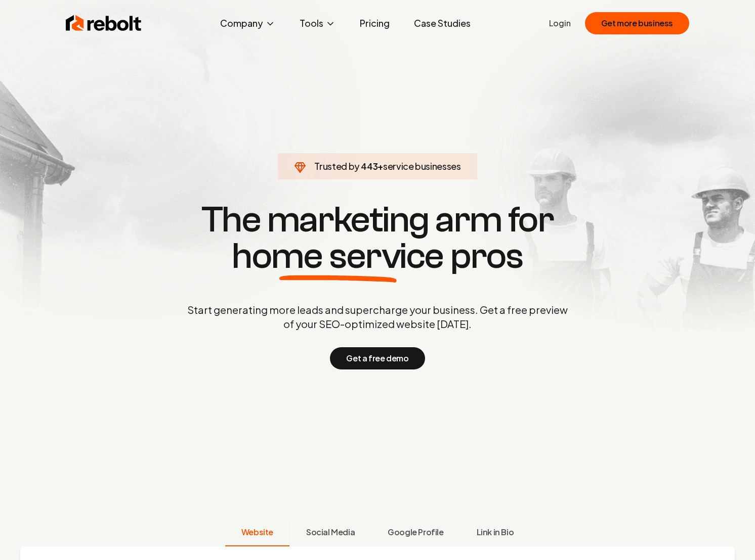 This screenshot has width=755, height=560. I want to click on button: Tools, so click(317, 23).